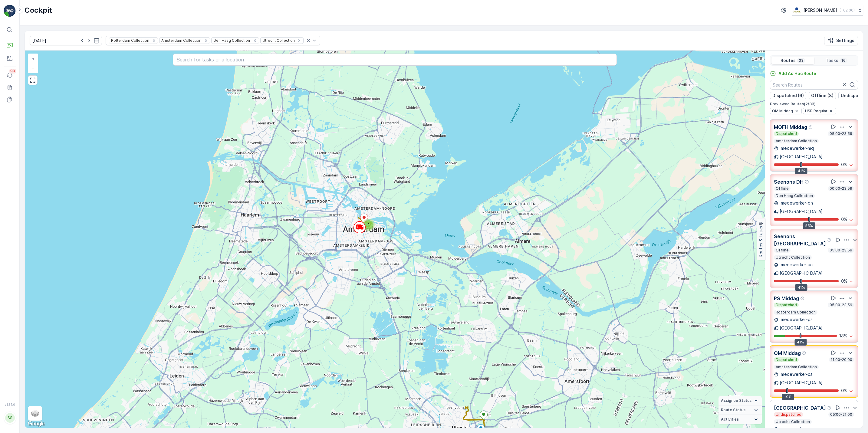 This screenshot has height=433, width=868. I want to click on p: 00:00-23:59, so click(841, 188).